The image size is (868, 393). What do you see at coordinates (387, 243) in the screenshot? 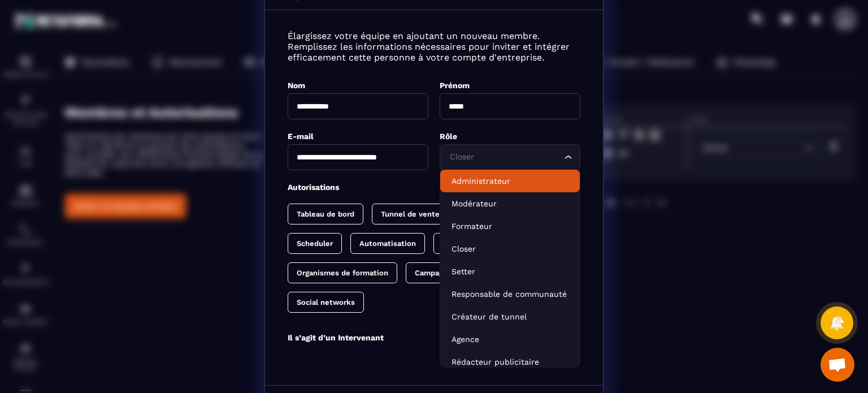
I see `p: Automatisation` at bounding box center [387, 243].